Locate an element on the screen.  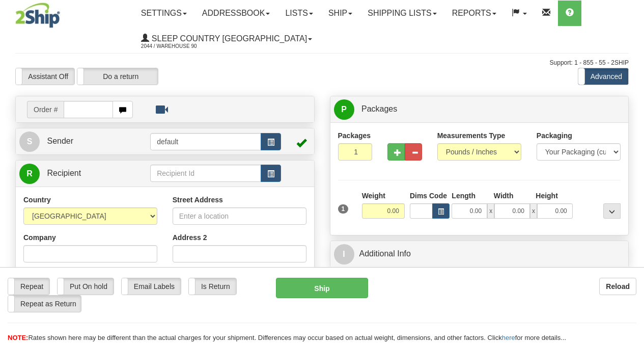
label: Advanced is located at coordinates (603, 77).